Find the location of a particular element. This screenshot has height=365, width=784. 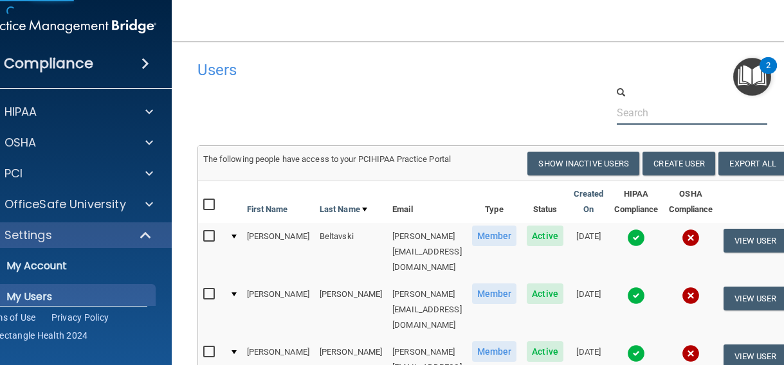

th: Status is located at coordinates (544, 202).